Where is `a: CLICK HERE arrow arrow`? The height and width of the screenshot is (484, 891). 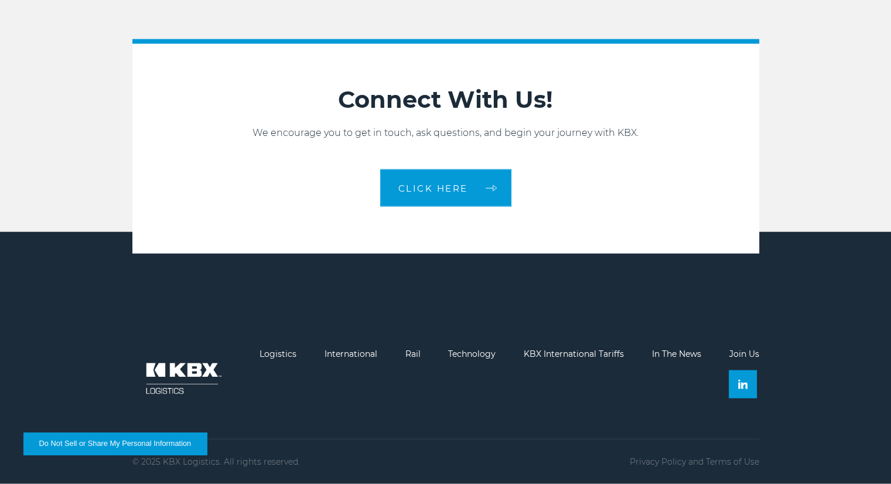 a: CLICK HERE arrow arrow is located at coordinates (446, 188).